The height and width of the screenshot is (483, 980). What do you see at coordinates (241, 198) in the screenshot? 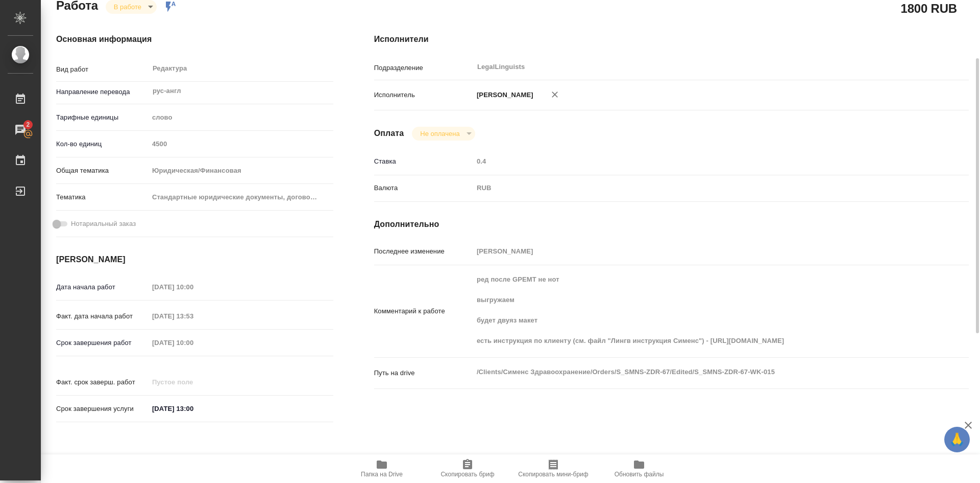
I see `div: Стандартные юридические документы, договоры, уставы` at bounding box center [241, 198].